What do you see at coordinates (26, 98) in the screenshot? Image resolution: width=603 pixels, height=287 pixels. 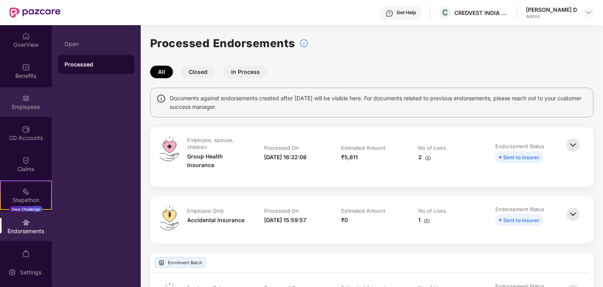 I see `img: svg+xml;base64,PHN2ZyBpZD0iRW1wbG95ZWVzIiB4bWxucz0iaHR0cDovL3d3dy53My5vcmcvMjAwMC9zdmciIHdpZHRoPS...` at bounding box center [26, 98].